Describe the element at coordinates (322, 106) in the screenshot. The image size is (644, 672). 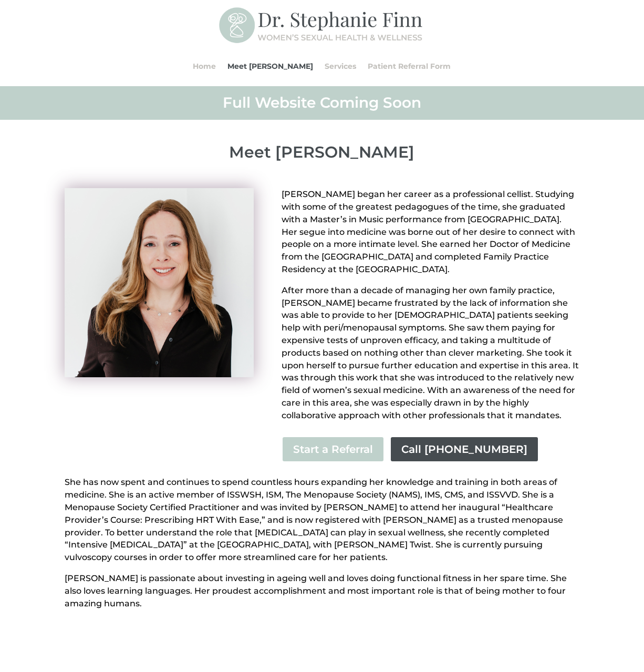
I see `h2: Full Website Coming Soon` at that location.